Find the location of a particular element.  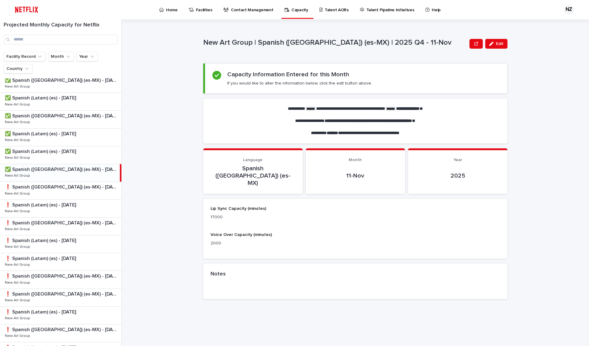

p: 17000 is located at coordinates (355, 217).